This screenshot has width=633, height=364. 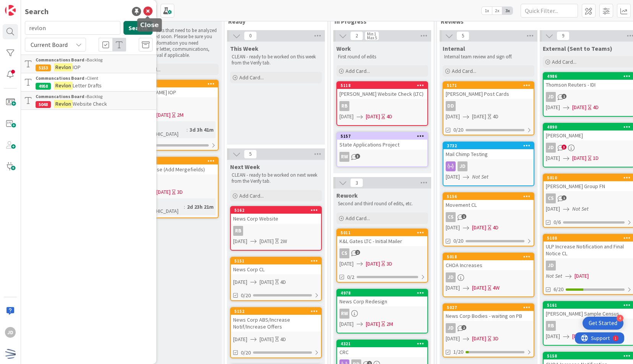 I want to click on div: 5157, so click(x=382, y=136).